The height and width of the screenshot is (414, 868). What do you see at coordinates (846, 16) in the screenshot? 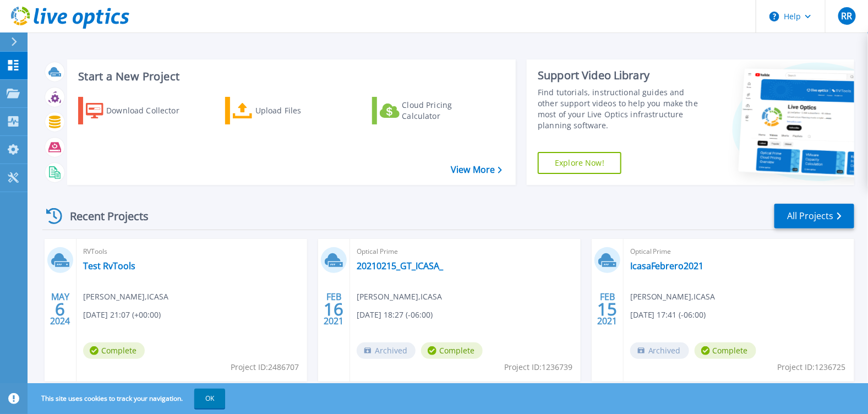
I see `span: RR` at bounding box center [846, 16].